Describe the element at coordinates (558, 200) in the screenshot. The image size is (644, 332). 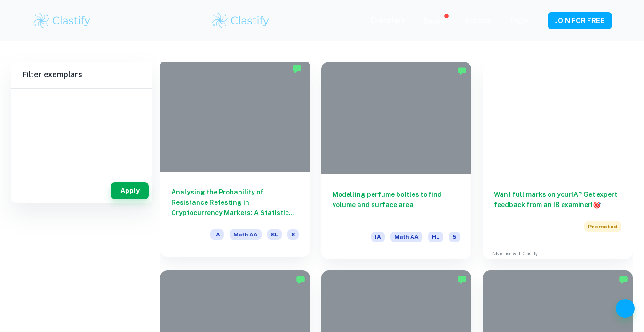
I see `h6: Want full marks on your IA ? Get expert feedback from an IB examiner!` at that location.